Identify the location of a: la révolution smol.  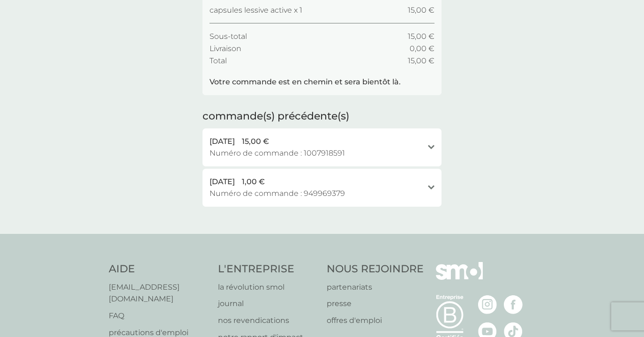
(268, 287).